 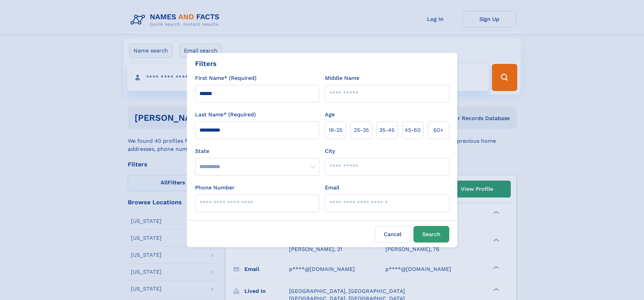 I want to click on label: Email, so click(x=332, y=188).